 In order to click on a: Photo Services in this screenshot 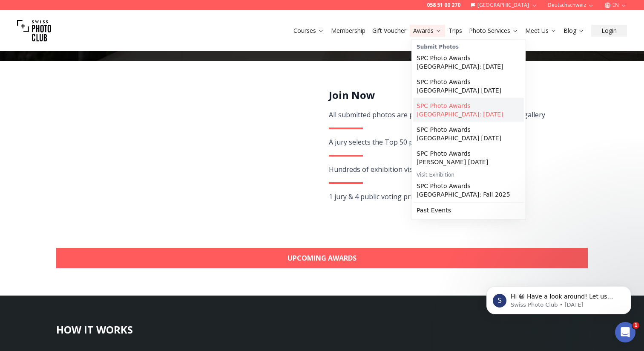, I will do `click(494, 31)`.